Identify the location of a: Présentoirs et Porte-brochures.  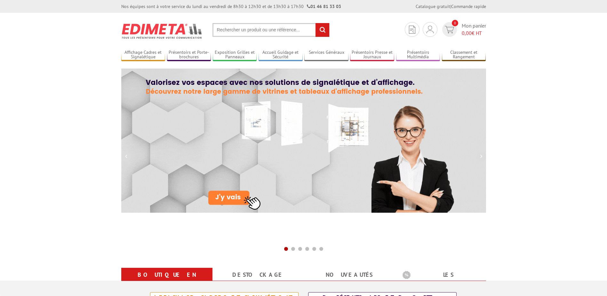
(189, 55).